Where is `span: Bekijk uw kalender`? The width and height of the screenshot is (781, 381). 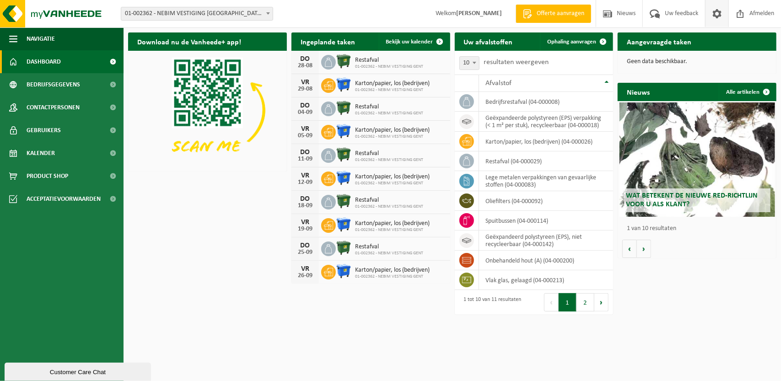
span: Bekijk uw kalender is located at coordinates (409, 42).